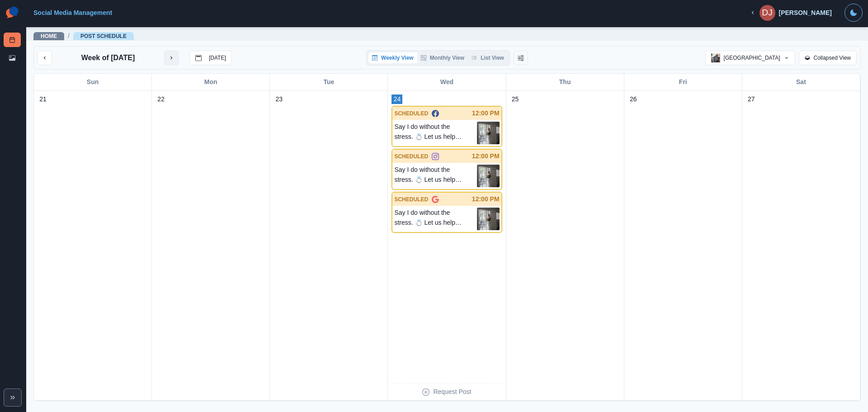 The width and height of the screenshot is (868, 412). What do you see at coordinates (83, 36) in the screenshot?
I see `nav: breadcrumb` at bounding box center [83, 36].